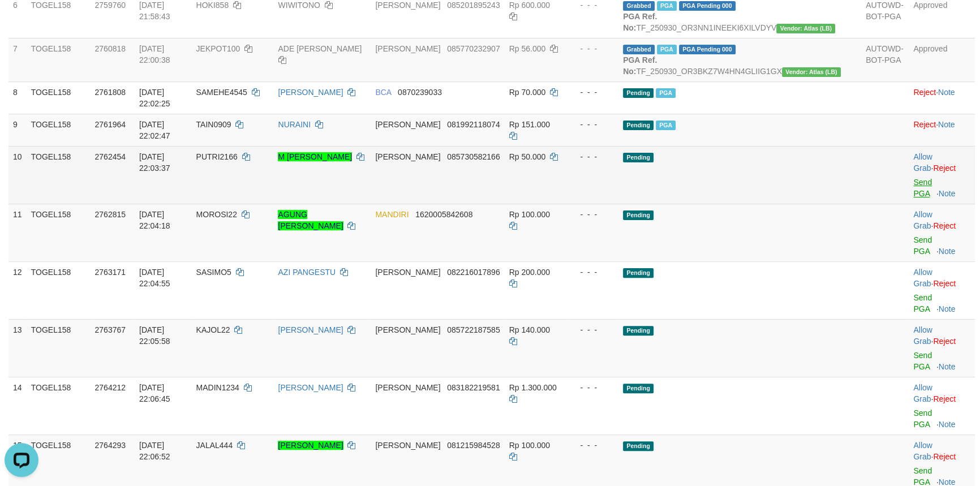  I want to click on td: 9, so click(17, 130).